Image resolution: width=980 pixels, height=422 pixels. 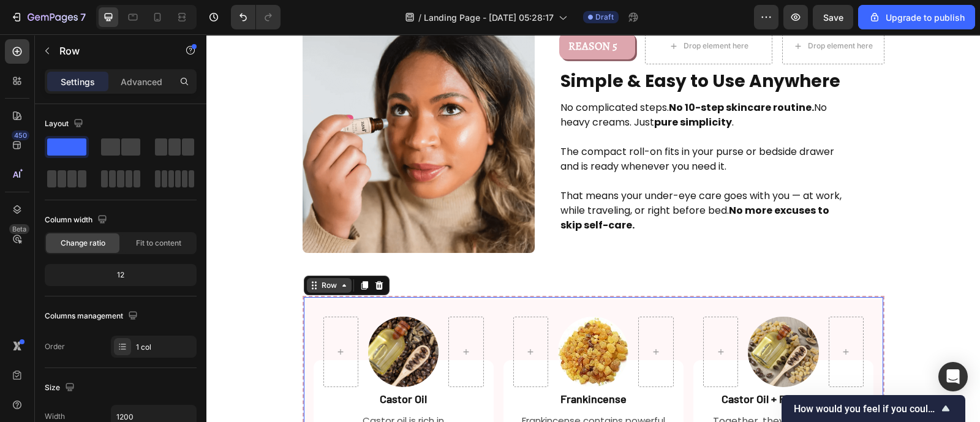 What do you see at coordinates (495, 81) in the screenshot?
I see `p: No complicated steps. No heavy creams. Just .` at bounding box center [495, 81].